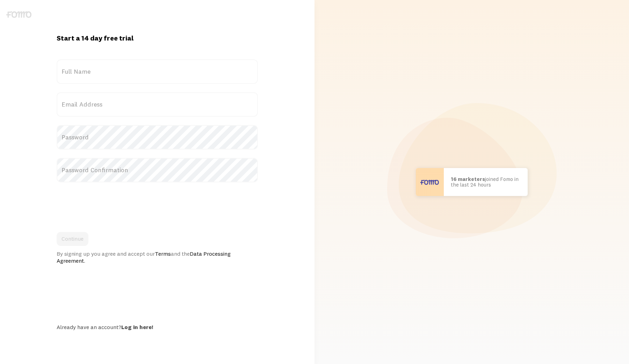 The image size is (629, 364). I want to click on label: Password, so click(157, 137).